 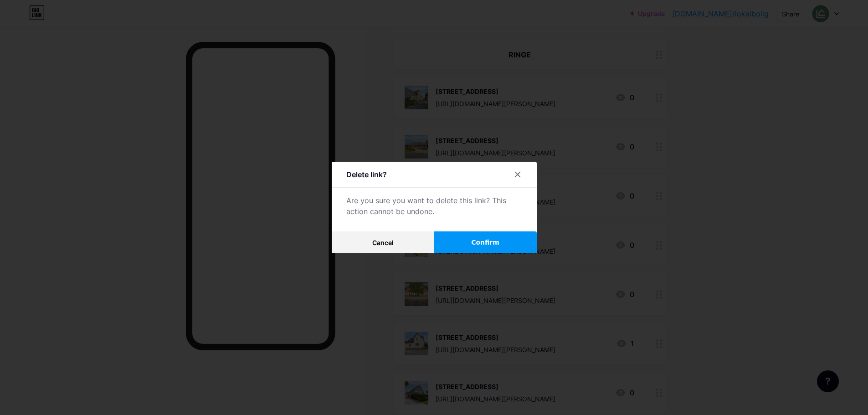 I want to click on div: Are you sure you want to delete this link? This action cannot be undone., so click(x=434, y=206).